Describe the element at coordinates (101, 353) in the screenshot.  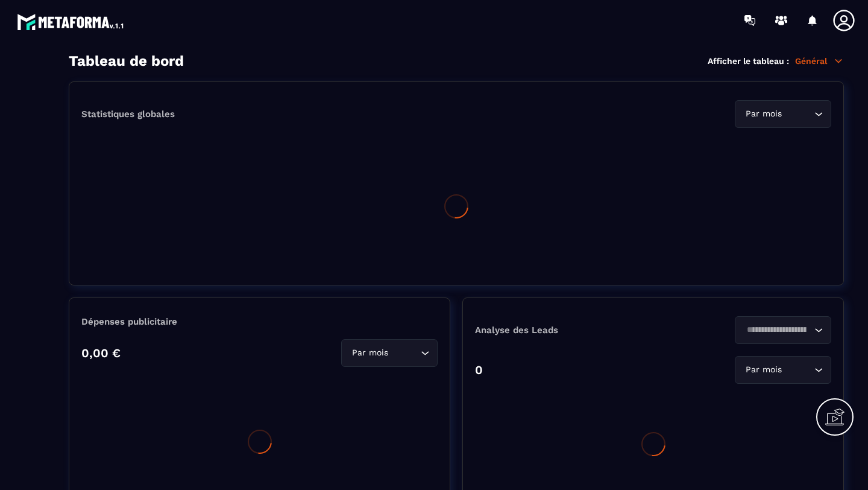
I see `p: 0,00 €` at that location.